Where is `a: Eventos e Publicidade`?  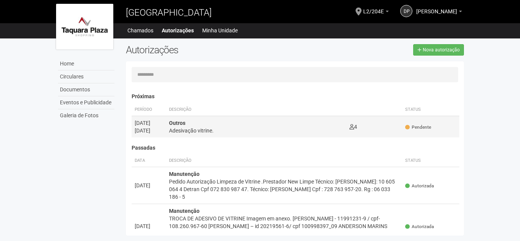 a: Eventos e Publicidade is located at coordinates (86, 103).